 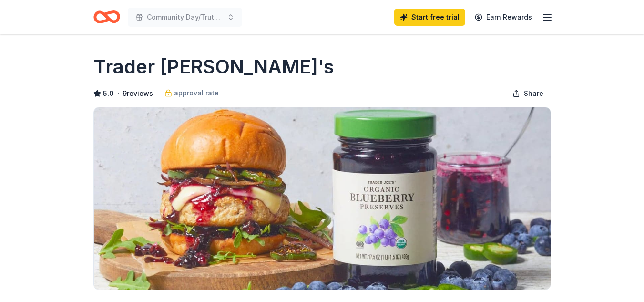 I want to click on span: Share, so click(x=534, y=93).